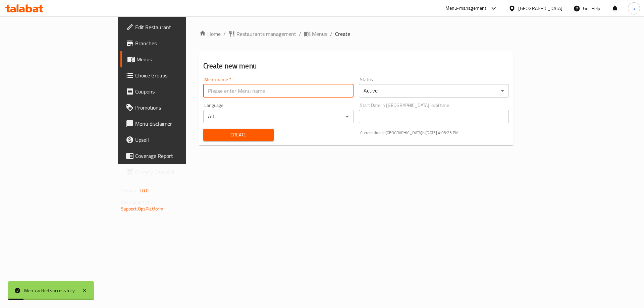 Image resolution: width=644 pixels, height=308 pixels. What do you see at coordinates (177, 172) in the screenshot?
I see `span: Grocery Checklist` at bounding box center [177, 172].